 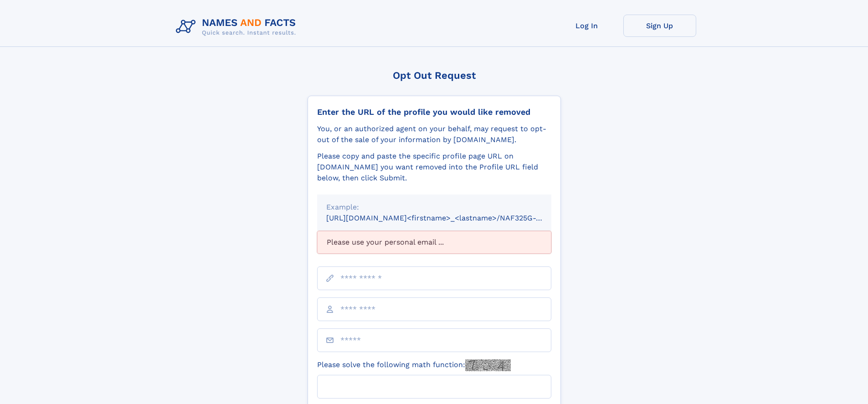 I want to click on div: Enter the URL of the profile you would like removed, so click(x=434, y=112).